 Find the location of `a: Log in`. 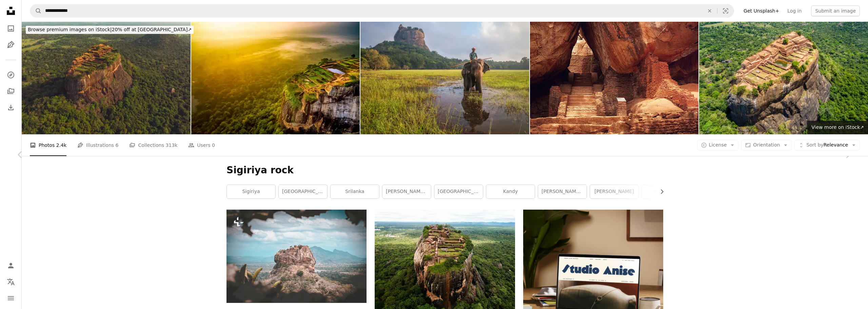

a: Log in is located at coordinates (794, 11).